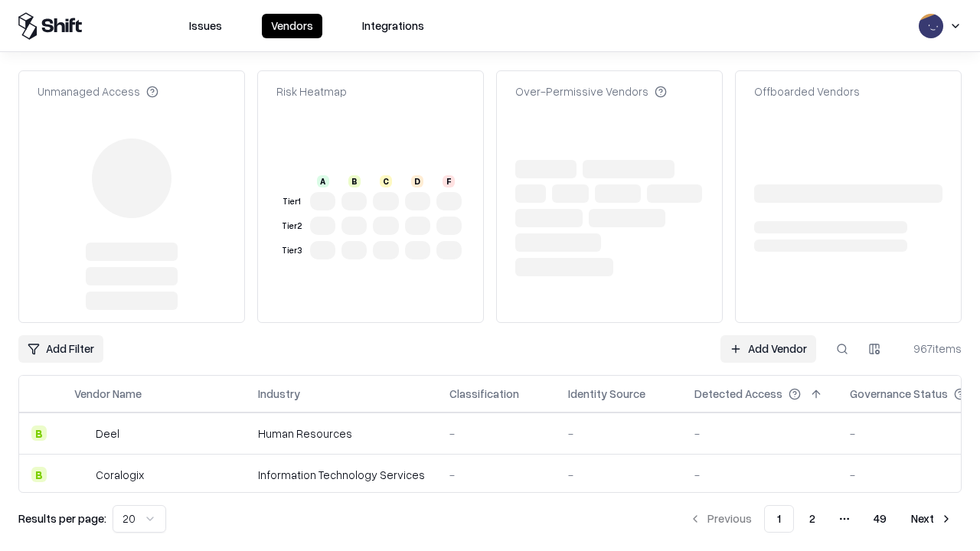  I want to click on img: Deel, so click(82, 433).